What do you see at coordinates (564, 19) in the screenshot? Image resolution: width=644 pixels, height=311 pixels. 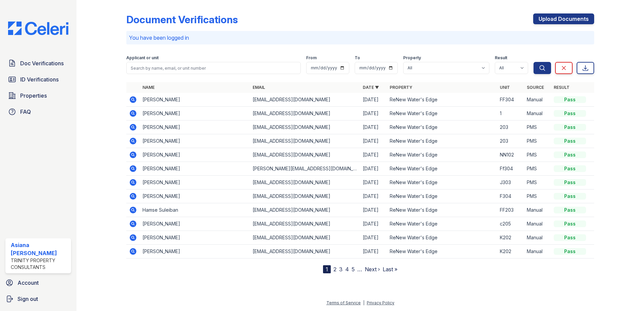 I see `a: Upload Documents` at bounding box center [564, 19].